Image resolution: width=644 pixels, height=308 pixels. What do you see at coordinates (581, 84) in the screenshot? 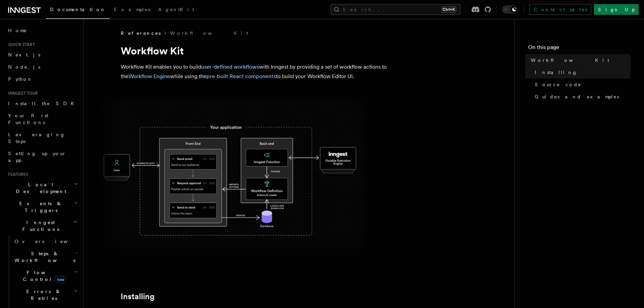
I see `a: Source code` at bounding box center [581, 84].